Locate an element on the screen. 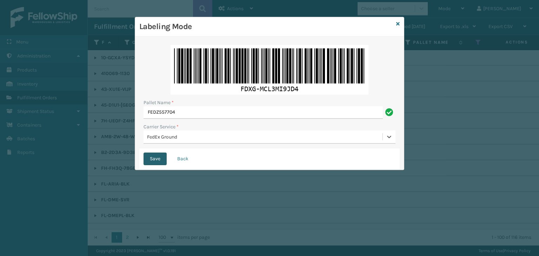  label: Carrier Service is located at coordinates (161, 127).